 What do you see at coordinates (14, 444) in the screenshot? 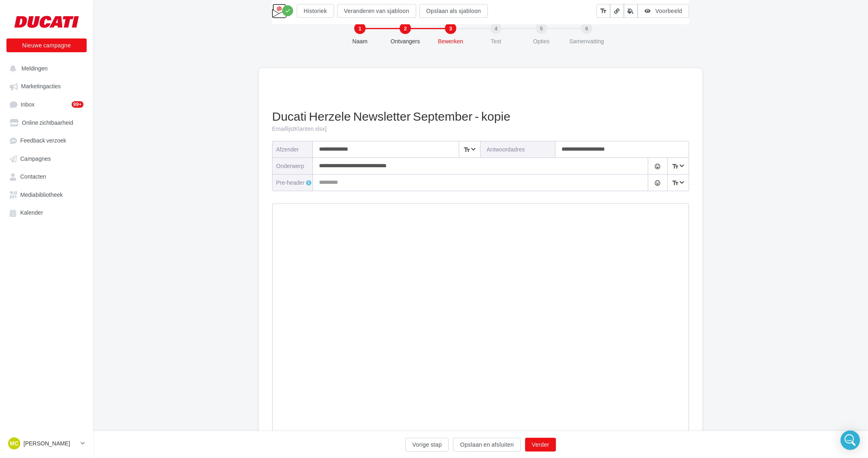
I see `span: MC` at bounding box center [14, 444].